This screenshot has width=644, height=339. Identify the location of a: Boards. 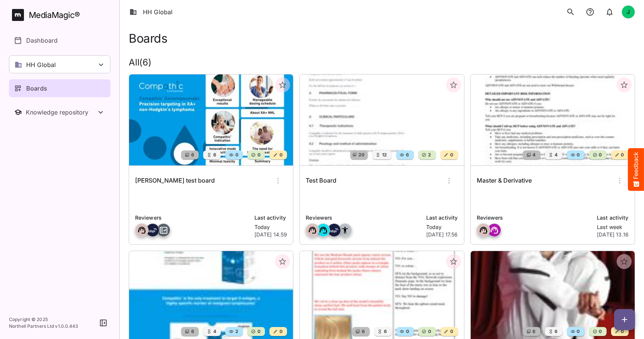
(59, 88).